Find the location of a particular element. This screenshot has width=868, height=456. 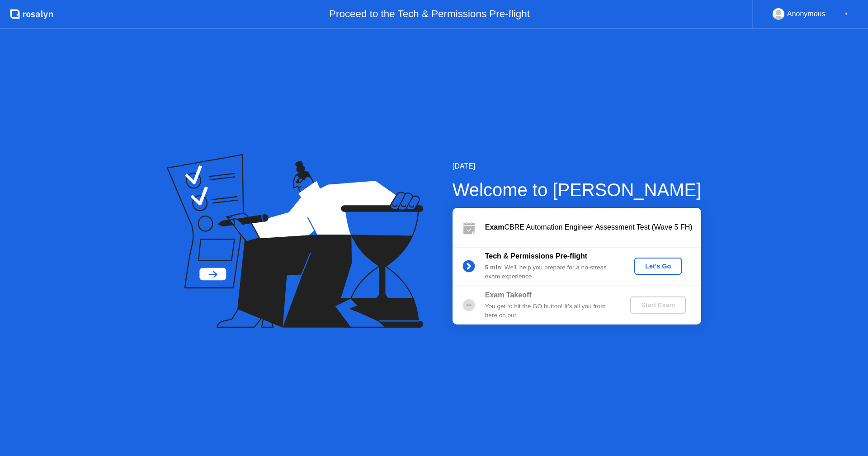

b: Tech & Permissions Pre-flight is located at coordinates (536, 256).